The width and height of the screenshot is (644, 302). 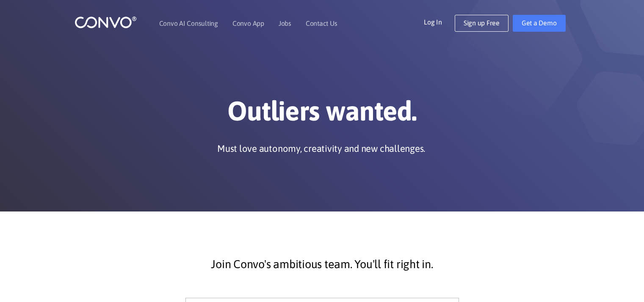 I want to click on p: Must love autonomy, creativity and new challenges., so click(x=321, y=149).